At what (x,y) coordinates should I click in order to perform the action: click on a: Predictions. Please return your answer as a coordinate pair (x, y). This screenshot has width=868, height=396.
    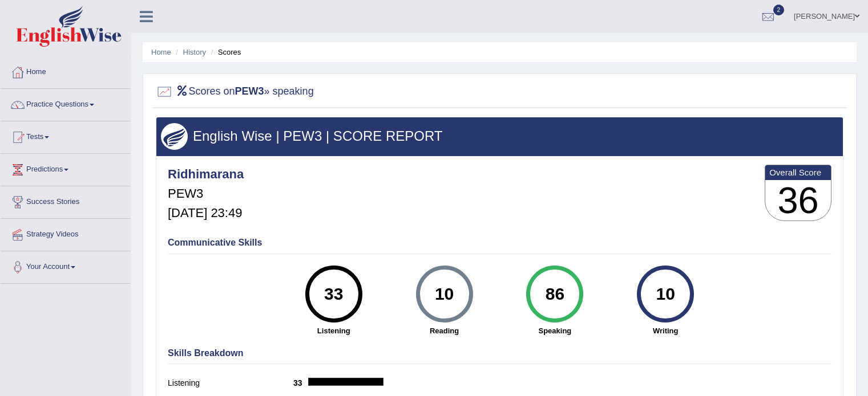
    Looking at the image, I should click on (66, 168).